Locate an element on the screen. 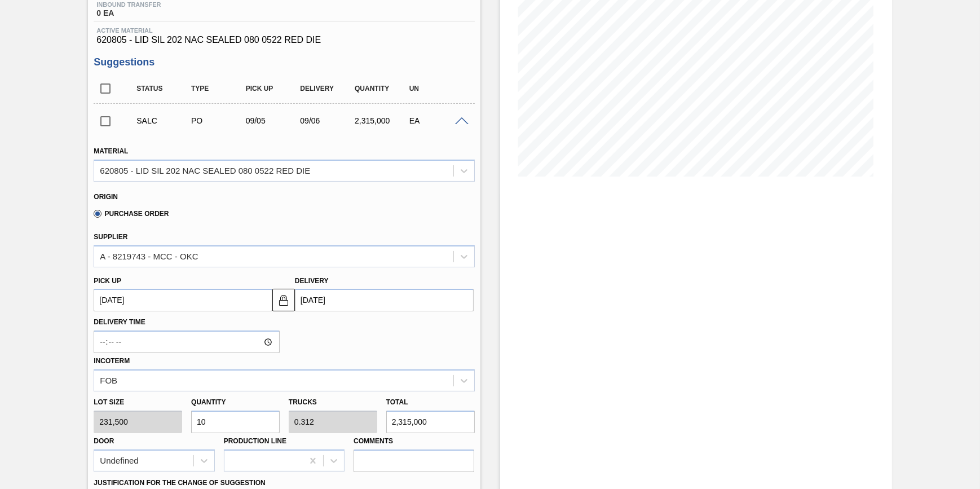 The image size is (980, 489). div: Quantity is located at coordinates (381, 89).